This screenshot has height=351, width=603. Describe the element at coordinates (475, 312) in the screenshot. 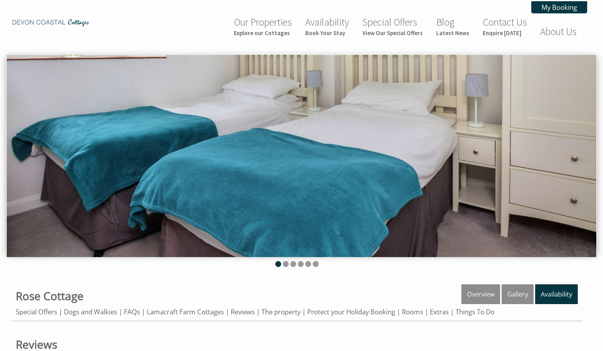

I see `a: Things To Do` at that location.